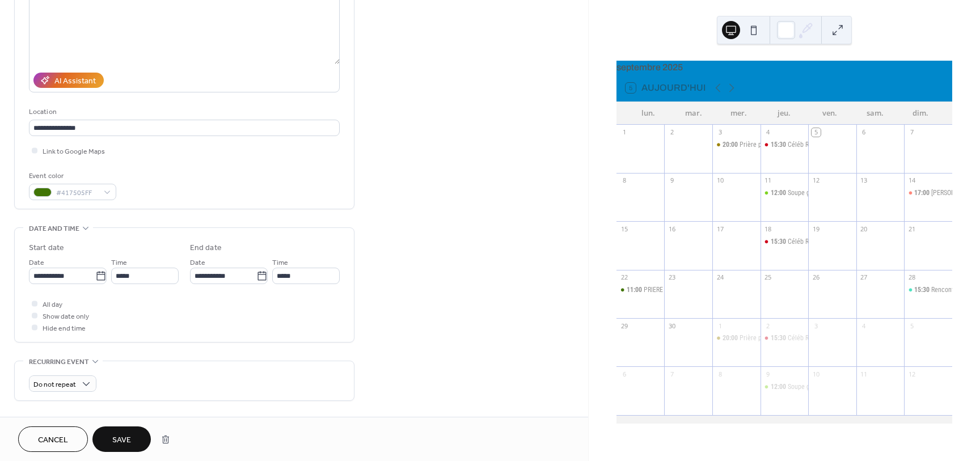 The width and height of the screenshot is (980, 461). Describe the element at coordinates (768, 277) in the screenshot. I see `div: 25` at that location.